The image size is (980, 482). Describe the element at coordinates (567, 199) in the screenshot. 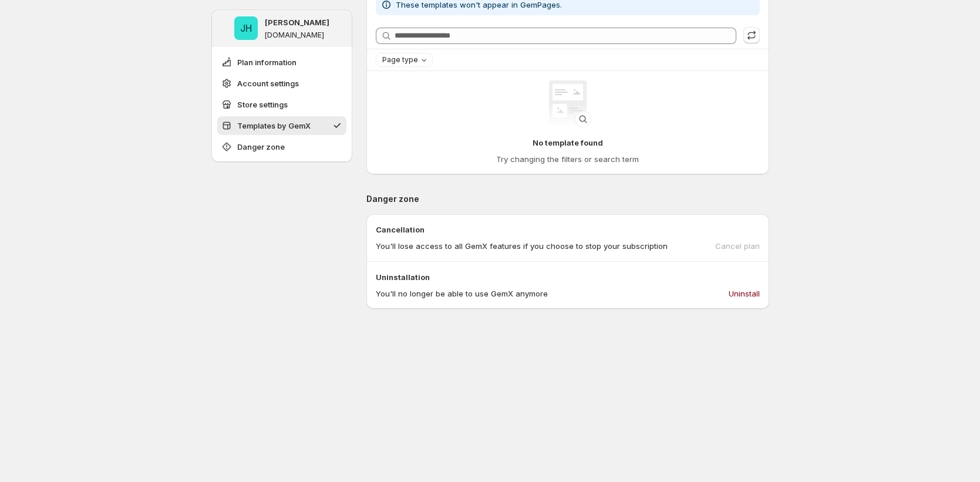

I see `p: Danger zone` at that location.